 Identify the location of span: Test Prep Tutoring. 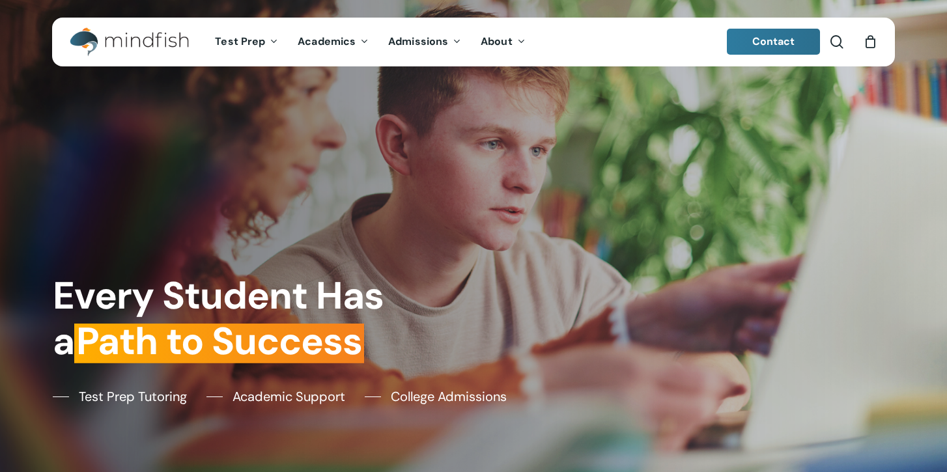
(133, 397).